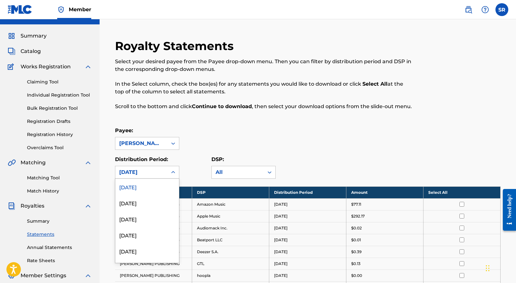 The width and height of the screenshot is (516, 283). I want to click on div: Open Resource Center, so click(11, 27).